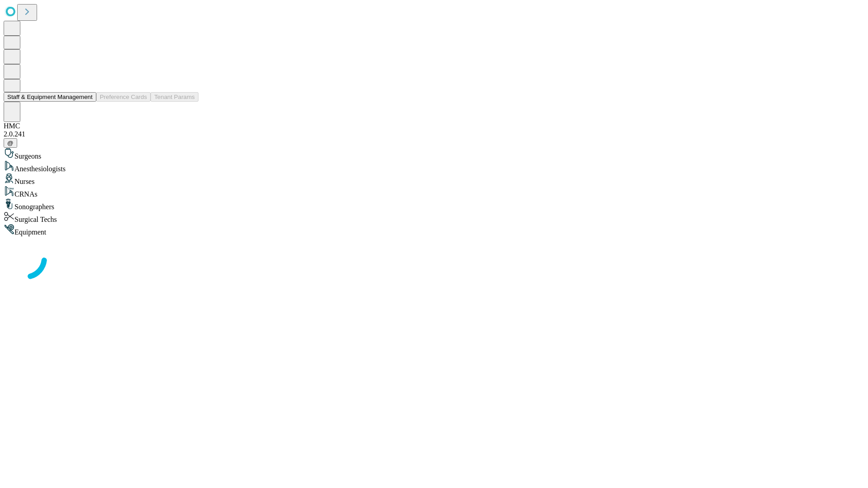 Image resolution: width=868 pixels, height=488 pixels. What do you see at coordinates (50, 97) in the screenshot?
I see `button: Staff & Equipment Management` at bounding box center [50, 97].